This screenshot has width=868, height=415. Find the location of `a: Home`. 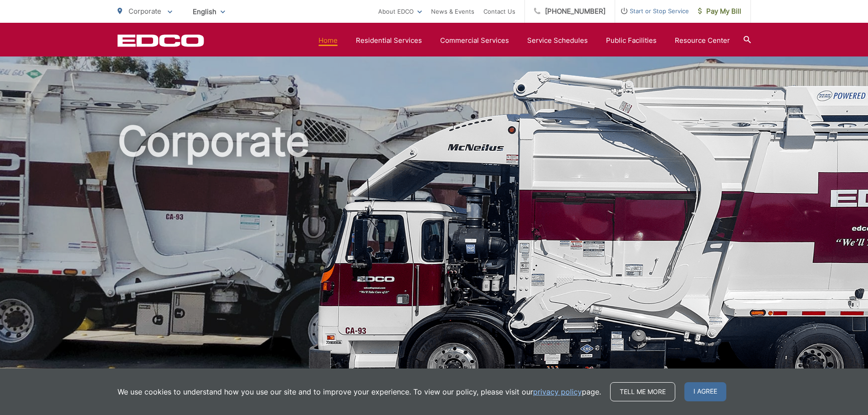

a: Home is located at coordinates (328, 40).